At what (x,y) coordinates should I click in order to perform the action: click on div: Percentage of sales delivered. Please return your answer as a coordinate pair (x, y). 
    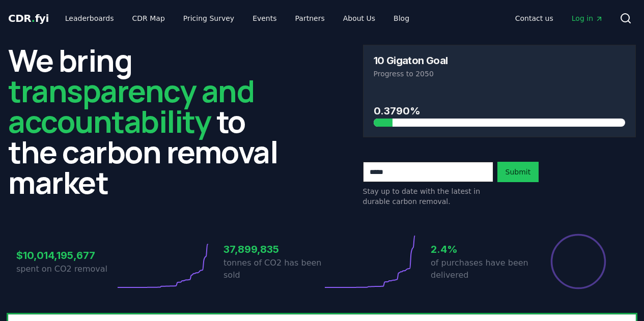
    Looking at the image, I should click on (578, 262).